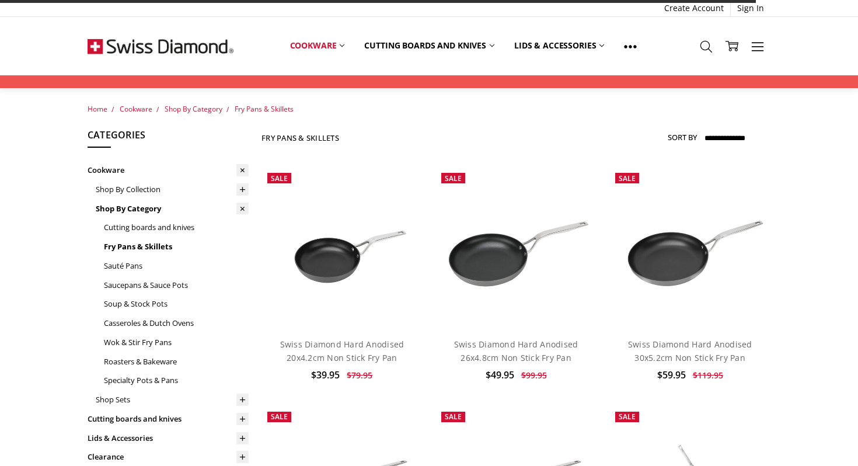 The height and width of the screenshot is (466, 858). Describe the element at coordinates (631, 46) in the screenshot. I see `a: Show All` at that location.